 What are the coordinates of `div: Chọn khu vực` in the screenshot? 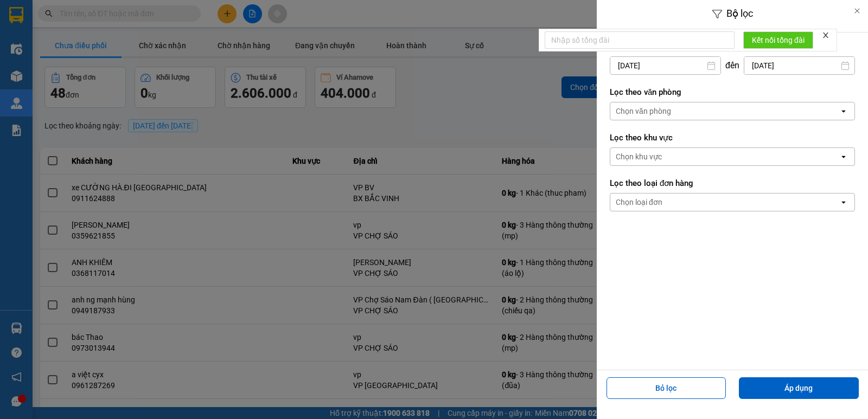 It's located at (639, 156).